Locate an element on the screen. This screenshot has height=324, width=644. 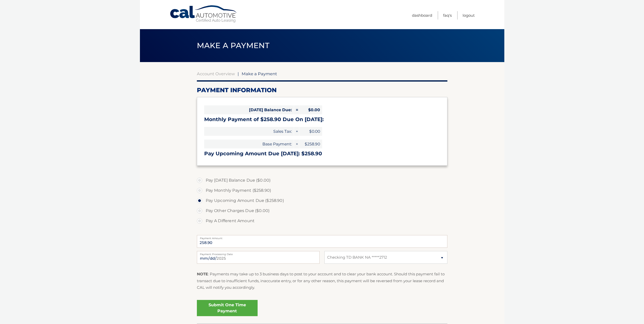
label: Pay Other Charges Due ($0.00) is located at coordinates (322, 211).